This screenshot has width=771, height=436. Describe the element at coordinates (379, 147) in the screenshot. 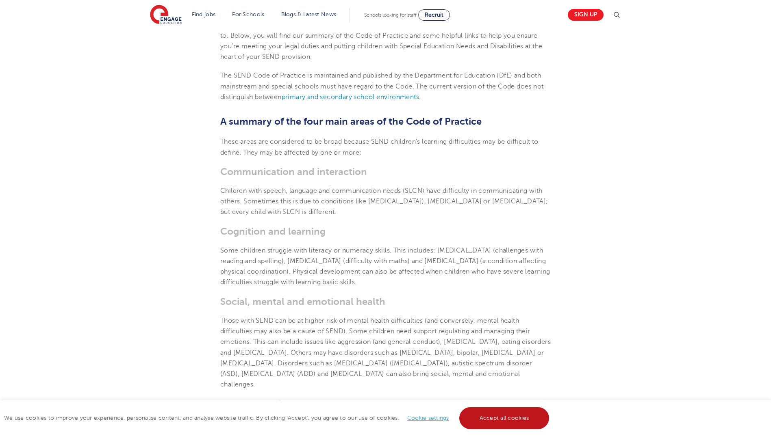

I see `span: These areas are considered to be broad because SEND children’s learning difficulties may be diffi...` at that location.